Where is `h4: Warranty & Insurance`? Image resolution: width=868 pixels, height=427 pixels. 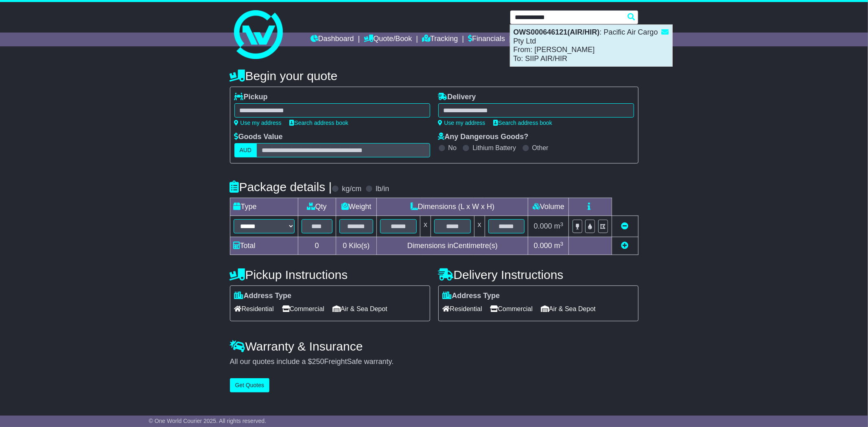 h4: Warranty & Insurance is located at coordinates (434, 346).